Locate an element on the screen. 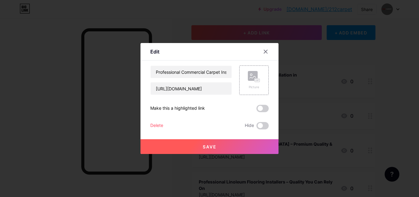  div: Picture is located at coordinates (254, 87).